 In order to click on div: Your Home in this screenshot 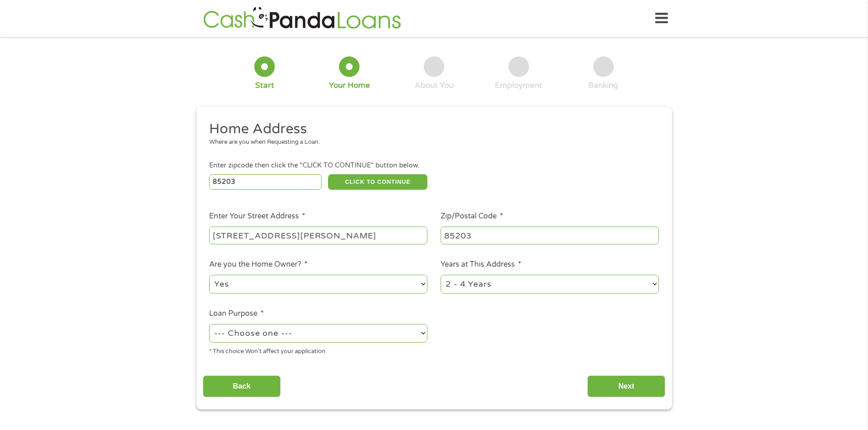, I will do `click(349, 86)`.